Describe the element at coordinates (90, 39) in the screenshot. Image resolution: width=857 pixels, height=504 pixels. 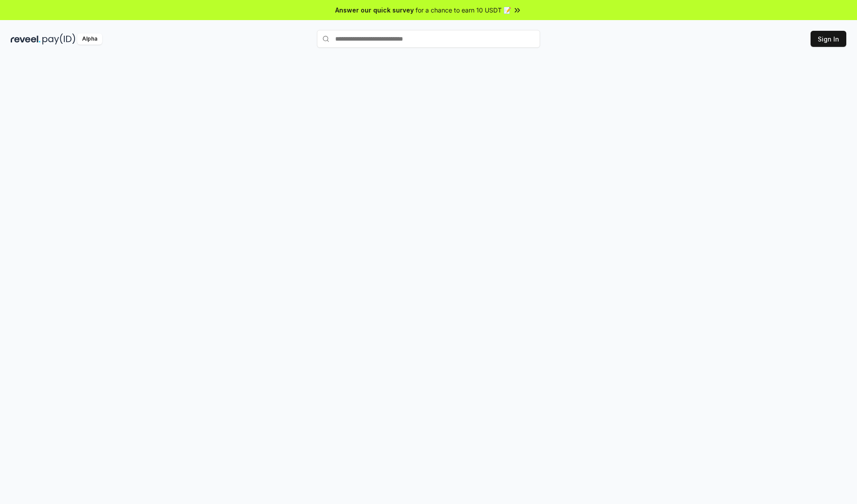
I see `div: Alpha` at that location.